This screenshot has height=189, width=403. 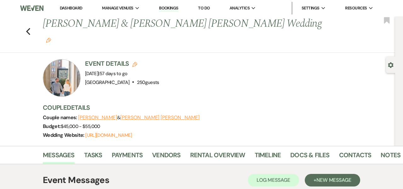 What do you see at coordinates (49, 40) in the screenshot?
I see `button: Edit` at bounding box center [49, 40].